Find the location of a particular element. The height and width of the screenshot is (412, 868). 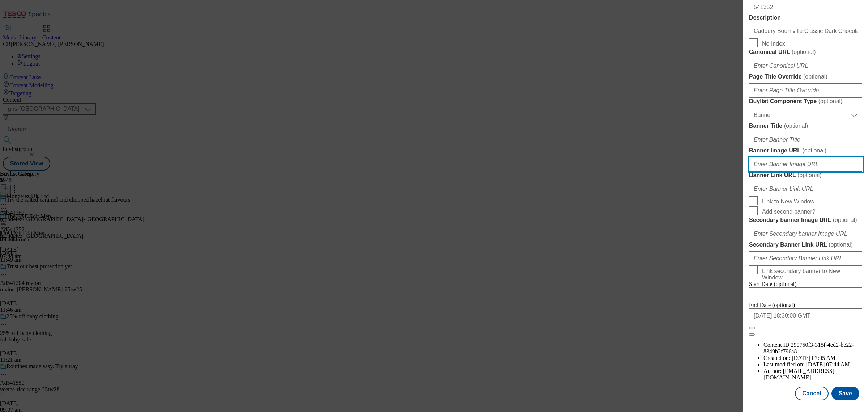

label: Description is located at coordinates (805, 18).